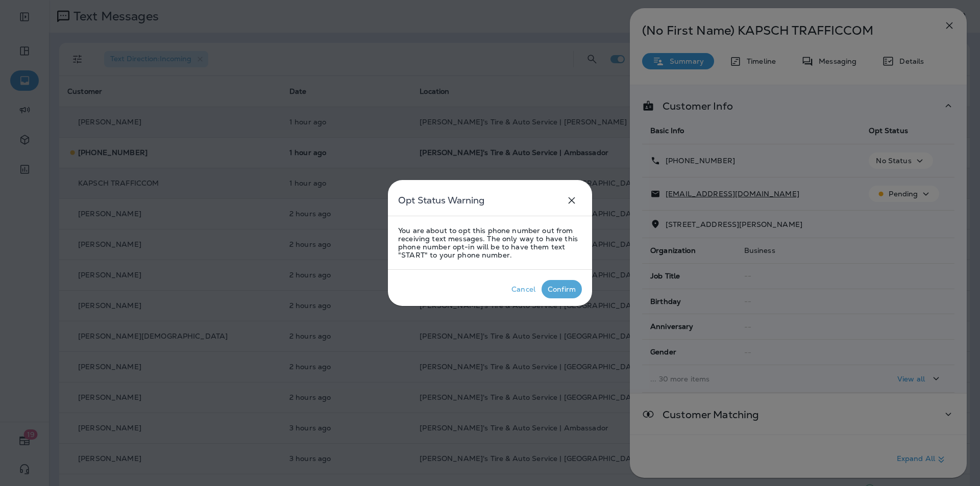 Image resolution: width=980 pixels, height=486 pixels. Describe the element at coordinates (441, 201) in the screenshot. I see `h5: Opt Status Warning` at that location.